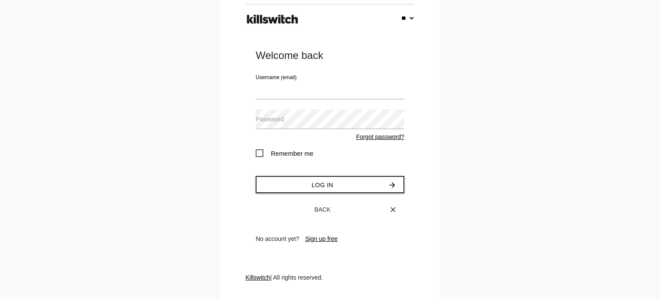 The image size is (660, 299). What do you see at coordinates (322, 185) in the screenshot?
I see `span: Log in` at bounding box center [322, 185].